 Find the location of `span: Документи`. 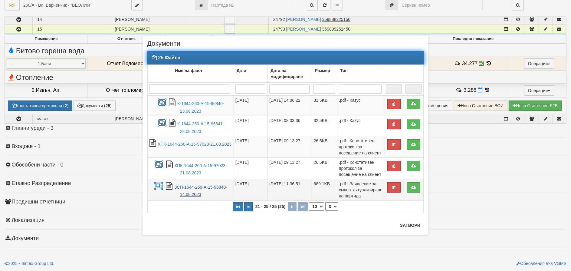

span: Документи is located at coordinates (164, 46).